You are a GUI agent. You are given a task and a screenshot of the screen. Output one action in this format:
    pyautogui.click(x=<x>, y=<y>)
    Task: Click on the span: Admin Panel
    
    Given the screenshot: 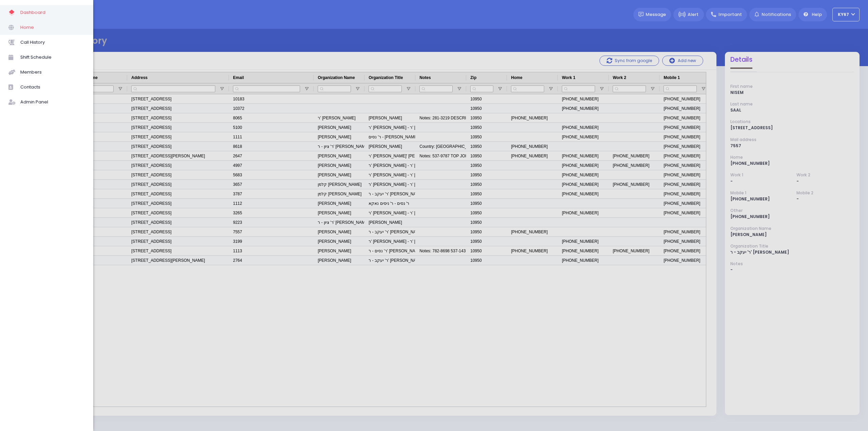 What is the action you would take?
    pyautogui.click(x=53, y=102)
    